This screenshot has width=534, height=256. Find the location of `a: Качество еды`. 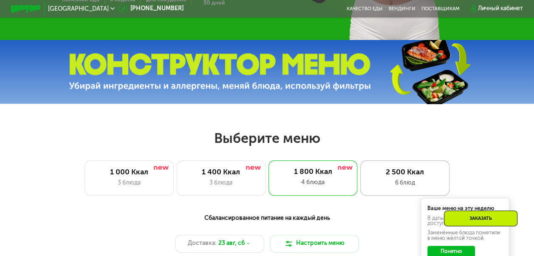

a: Качество еды is located at coordinates (364, 9).